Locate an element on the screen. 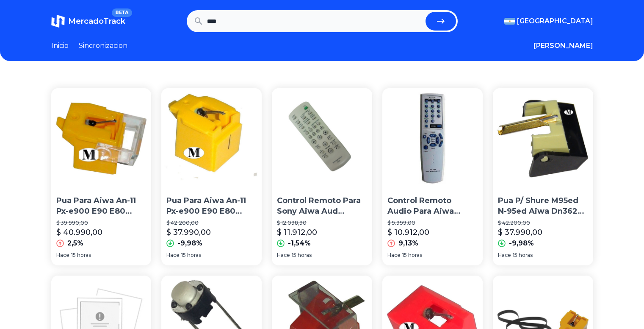 The image size is (644, 329). p: 2,5% is located at coordinates (75, 243).